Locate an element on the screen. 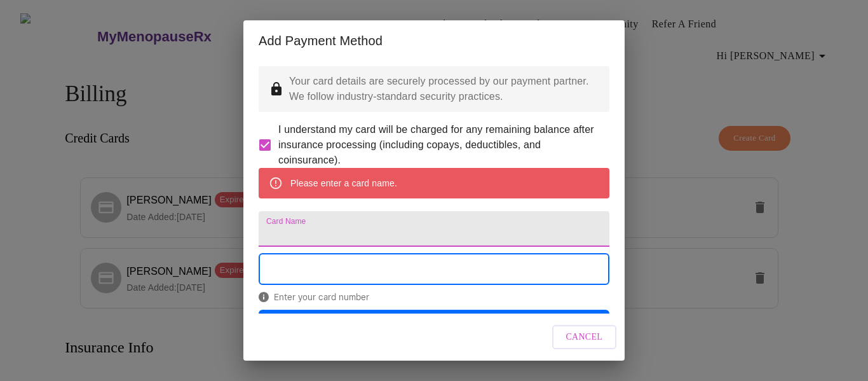  h2: Add Payment Method is located at coordinates (434, 40).